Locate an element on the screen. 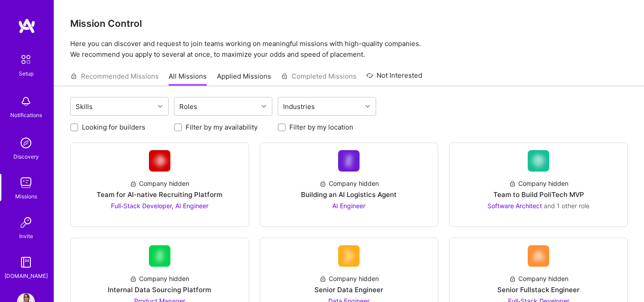 This screenshot has width=644, height=302. img: teamwork is located at coordinates (26, 182).